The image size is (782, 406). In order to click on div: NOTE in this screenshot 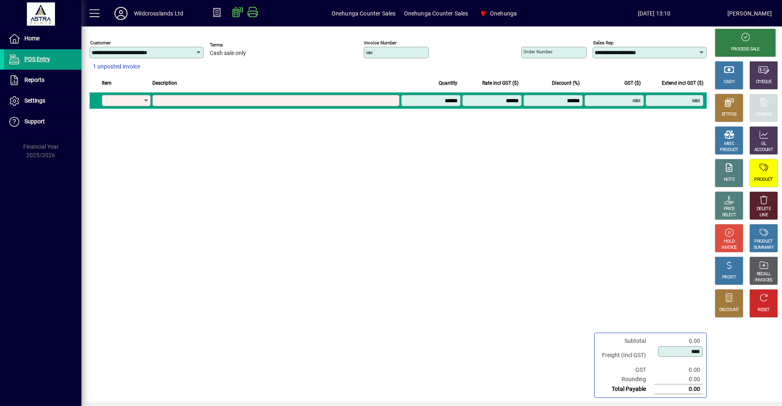, I will do `click(729, 180)`.